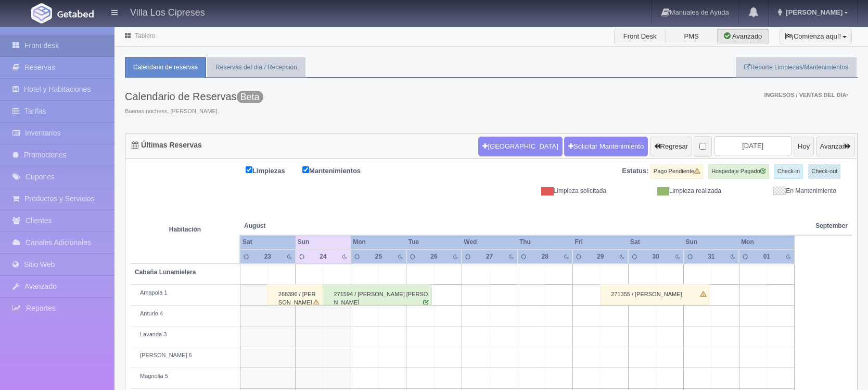 The height and width of the screenshot is (390, 868). Describe the element at coordinates (185, 293) in the screenshot. I see `div: Amapola 1` at that location.